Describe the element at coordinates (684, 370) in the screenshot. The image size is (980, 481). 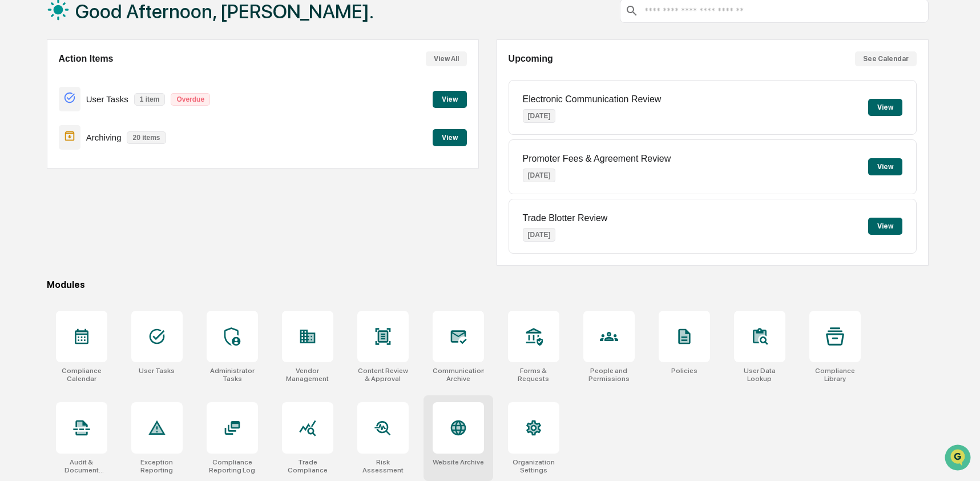
I see `div: Policies` at that location.